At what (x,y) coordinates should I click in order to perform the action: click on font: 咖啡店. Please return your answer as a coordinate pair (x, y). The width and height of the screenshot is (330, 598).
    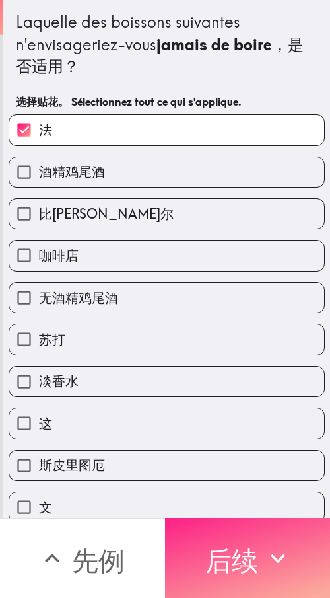
    Looking at the image, I should click on (59, 255).